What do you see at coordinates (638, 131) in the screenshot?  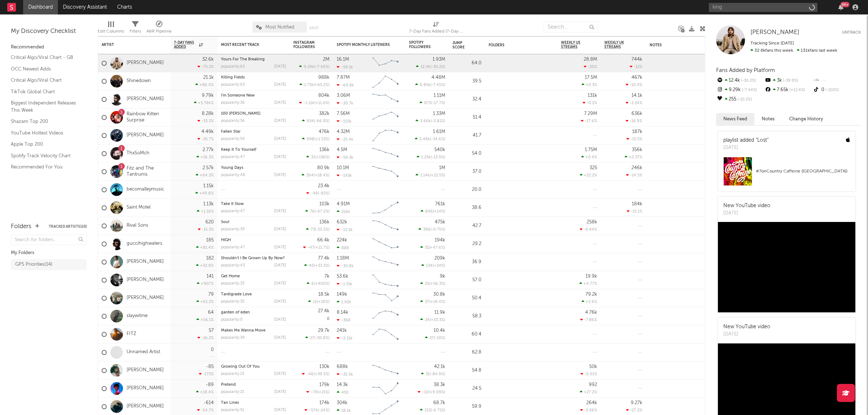 I see `div: 187k` at bounding box center [638, 131].